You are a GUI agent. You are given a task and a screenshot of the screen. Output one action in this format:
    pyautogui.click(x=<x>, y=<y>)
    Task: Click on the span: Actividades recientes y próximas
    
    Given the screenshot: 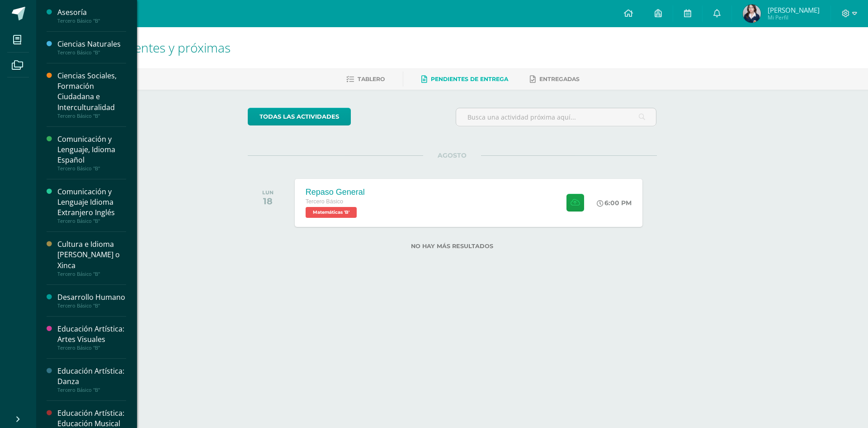 What is the action you would take?
    pyautogui.click(x=139, y=48)
    